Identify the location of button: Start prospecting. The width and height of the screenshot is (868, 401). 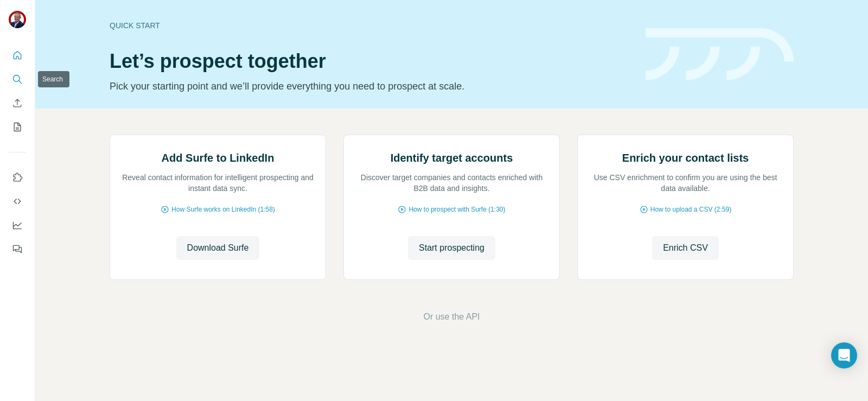
(451, 248).